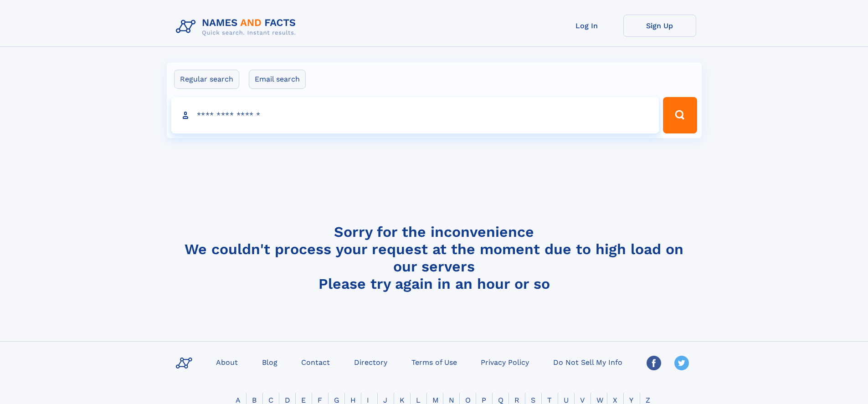 This screenshot has height=404, width=868. Describe the element at coordinates (270, 362) in the screenshot. I see `a: Blog` at that location.